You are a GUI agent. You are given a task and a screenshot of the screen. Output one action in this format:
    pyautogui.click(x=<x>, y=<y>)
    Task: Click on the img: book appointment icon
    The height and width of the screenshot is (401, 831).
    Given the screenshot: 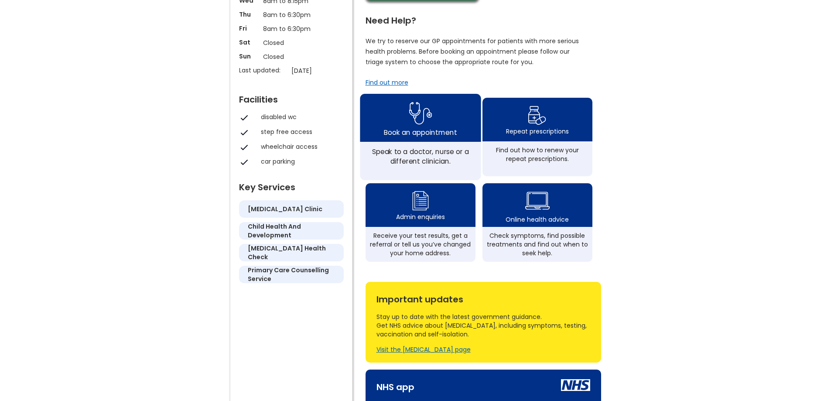 What is the action you would take?
    pyautogui.click(x=420, y=113)
    